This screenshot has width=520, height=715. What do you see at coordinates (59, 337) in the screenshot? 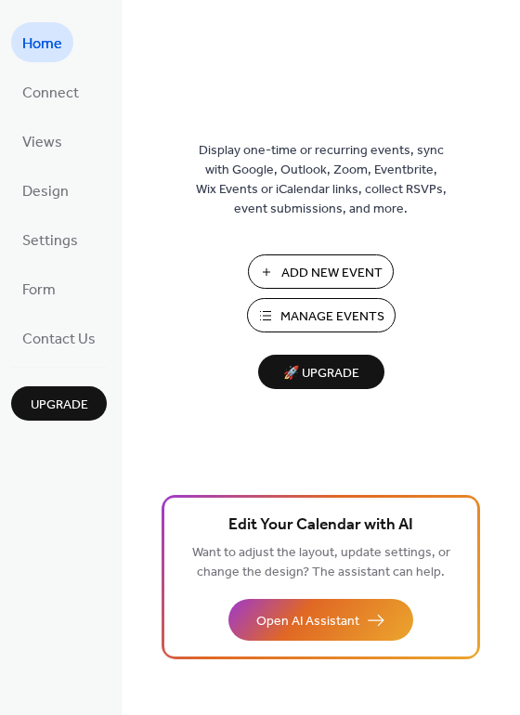
I see `a: Contact Us` at bounding box center [59, 337].